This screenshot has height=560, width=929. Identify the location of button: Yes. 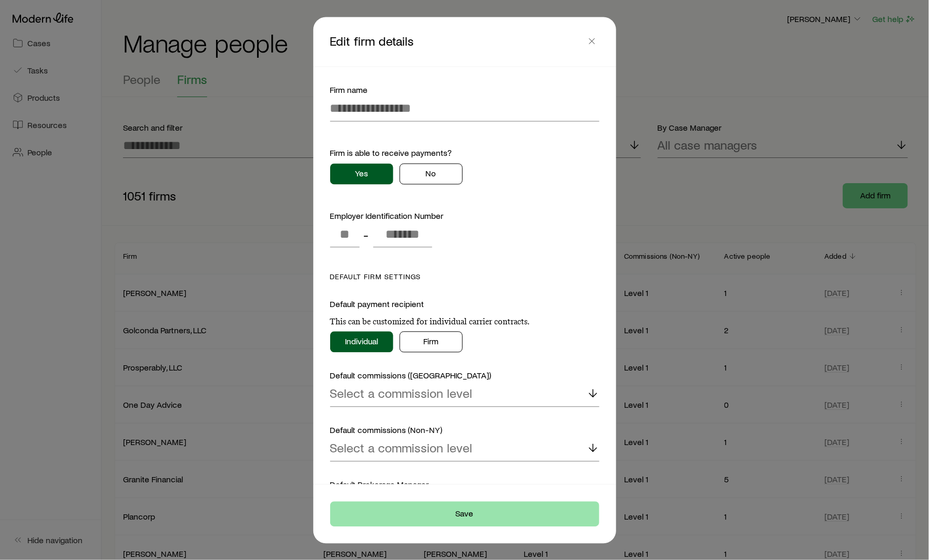
(362, 174).